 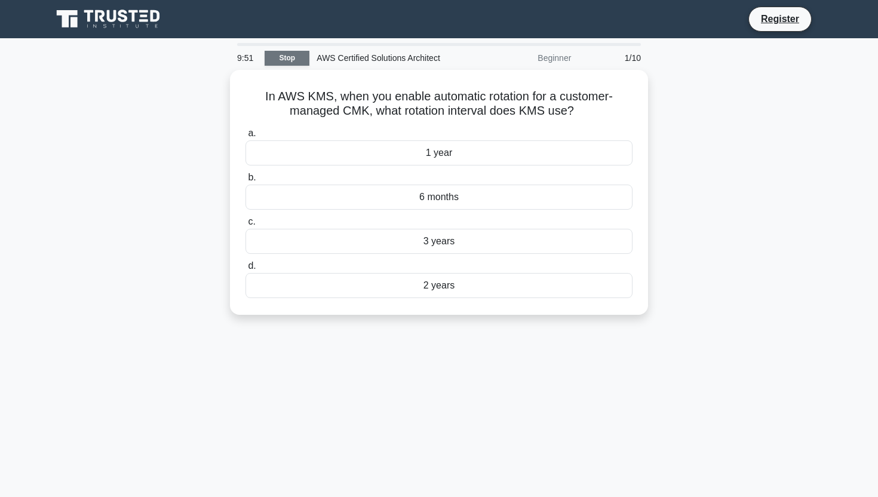 I want to click on h5: In AWS KMS, when you enable automatic rotation for a customer-managed CMK, what rotation interval..., so click(x=439, y=104).